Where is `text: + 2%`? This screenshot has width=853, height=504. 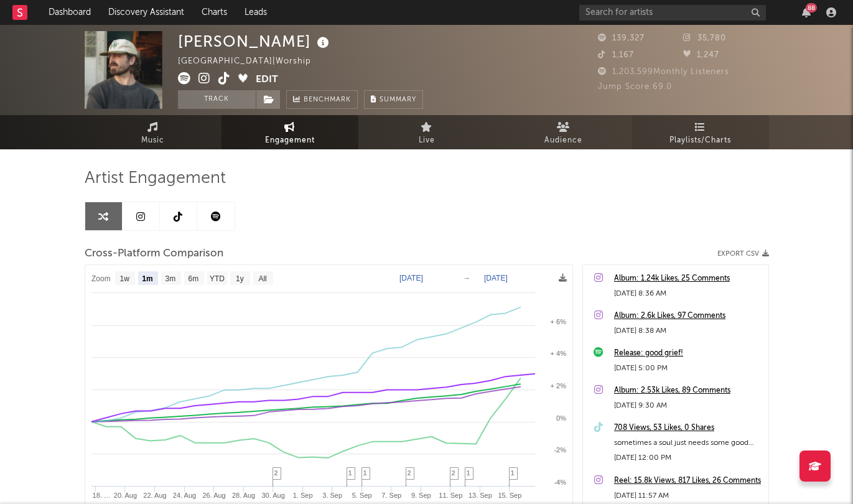 text: + 2% is located at coordinates (558, 386).